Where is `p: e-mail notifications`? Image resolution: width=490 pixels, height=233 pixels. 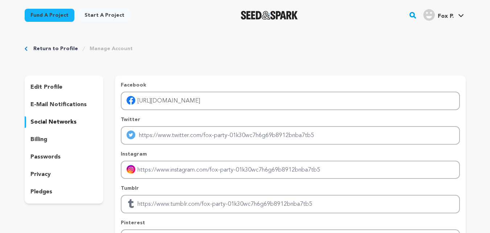
p: e-mail notifications is located at coordinates (58, 104).